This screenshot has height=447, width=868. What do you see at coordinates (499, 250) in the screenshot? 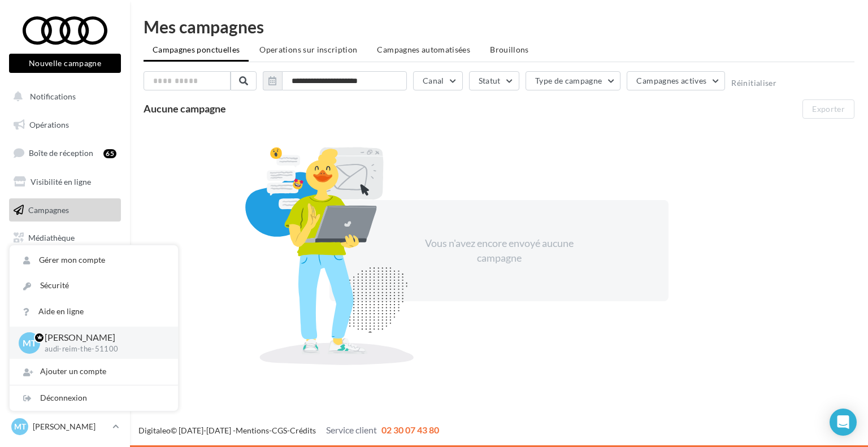
I see `div: Vous n'avez encore envoyé aucune campagne` at bounding box center [499, 250].